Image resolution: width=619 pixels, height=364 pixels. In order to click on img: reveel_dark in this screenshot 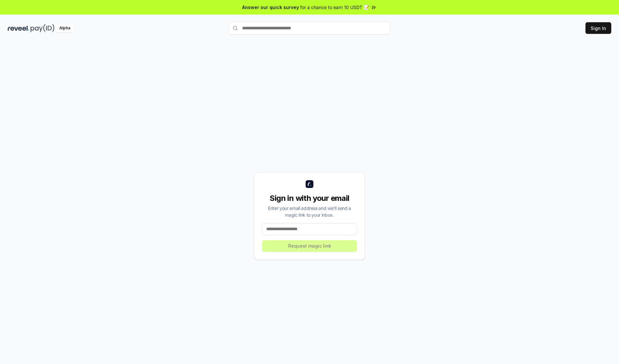, I will do `click(18, 28)`.